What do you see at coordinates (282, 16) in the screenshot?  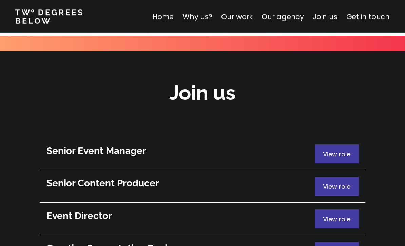 I see `a: Our agency` at bounding box center [282, 16].